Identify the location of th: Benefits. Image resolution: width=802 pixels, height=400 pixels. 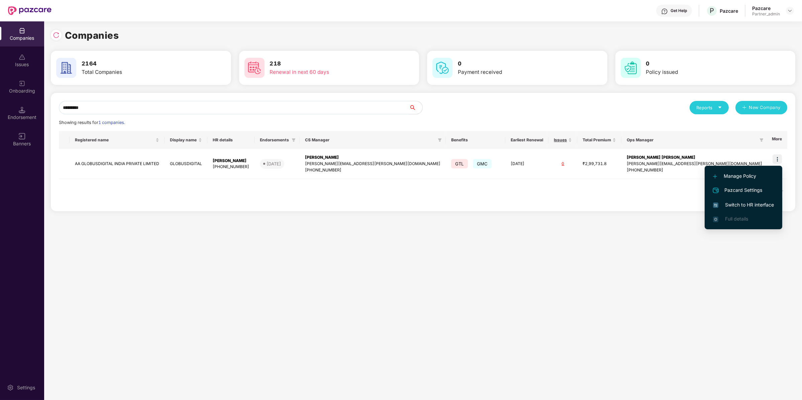
(475, 140).